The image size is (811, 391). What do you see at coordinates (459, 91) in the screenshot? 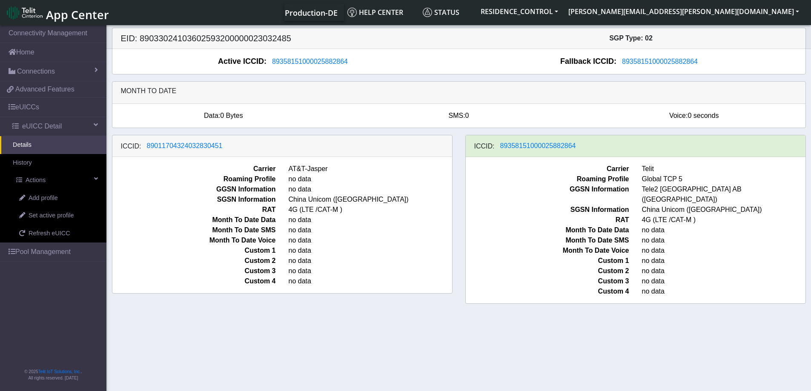
I see `h6: Month to date` at bounding box center [459, 91].